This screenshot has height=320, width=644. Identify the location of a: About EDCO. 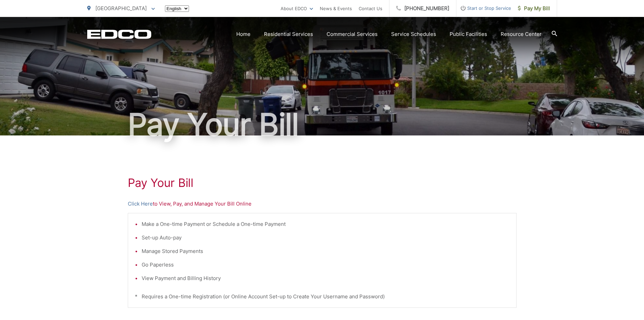
(297, 8).